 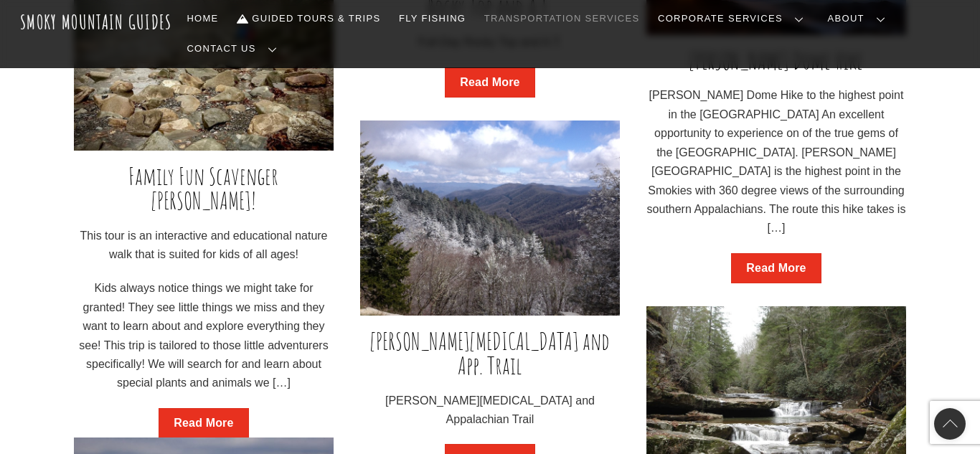 I want to click on a: Home, so click(x=204, y=19).